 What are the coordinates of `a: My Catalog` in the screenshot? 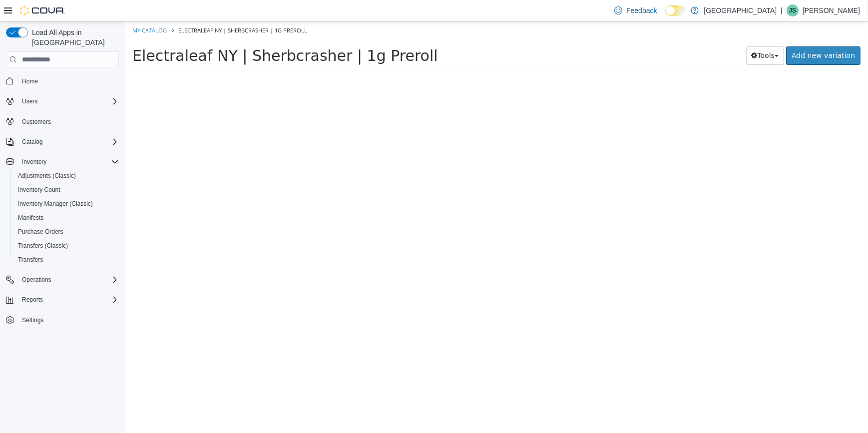 It's located at (24, 9).